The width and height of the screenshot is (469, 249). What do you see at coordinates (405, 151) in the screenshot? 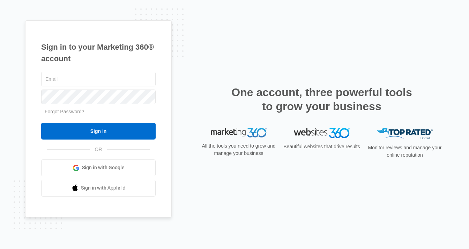
I see `p: Monitor reviews and manage your online reputation` at bounding box center [405, 151].